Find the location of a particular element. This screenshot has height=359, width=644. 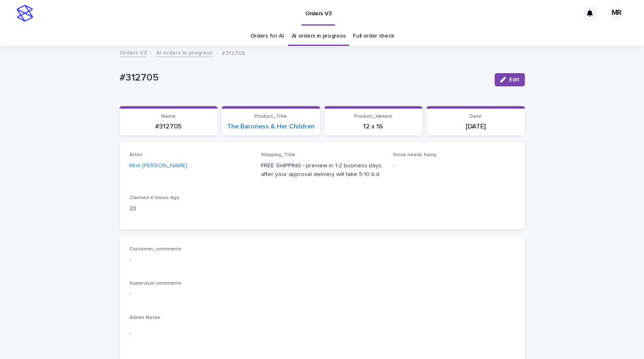

div: MR is located at coordinates (617, 13).